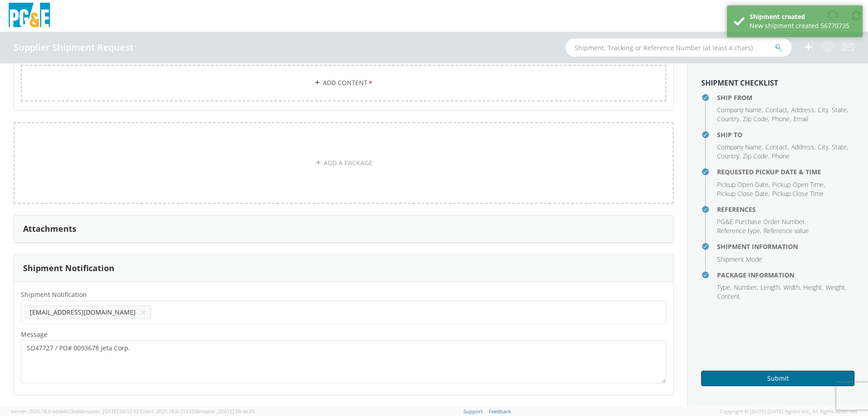  What do you see at coordinates (812, 287) in the screenshot?
I see `span: Height` at bounding box center [812, 287].